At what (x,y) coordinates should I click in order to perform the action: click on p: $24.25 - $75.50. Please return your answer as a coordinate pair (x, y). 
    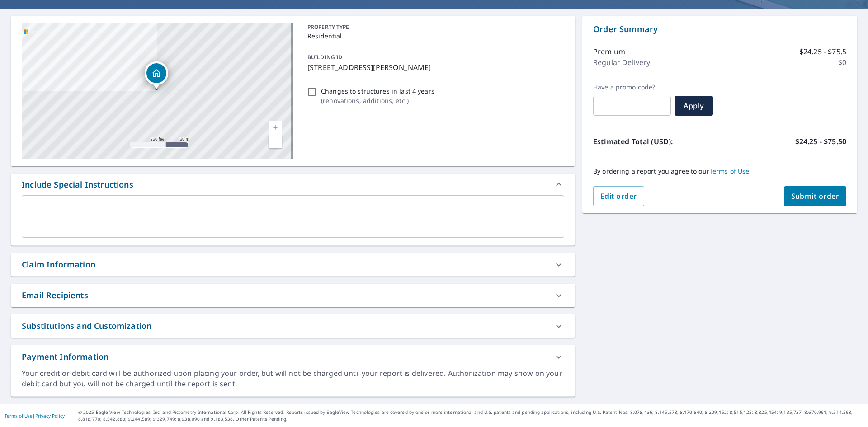
    Looking at the image, I should click on (821, 141).